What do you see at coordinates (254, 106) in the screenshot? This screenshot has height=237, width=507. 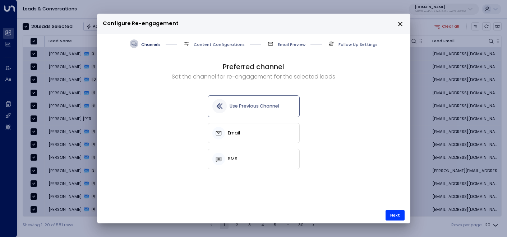 I see `h5: Use Previous Channel` at bounding box center [254, 106].